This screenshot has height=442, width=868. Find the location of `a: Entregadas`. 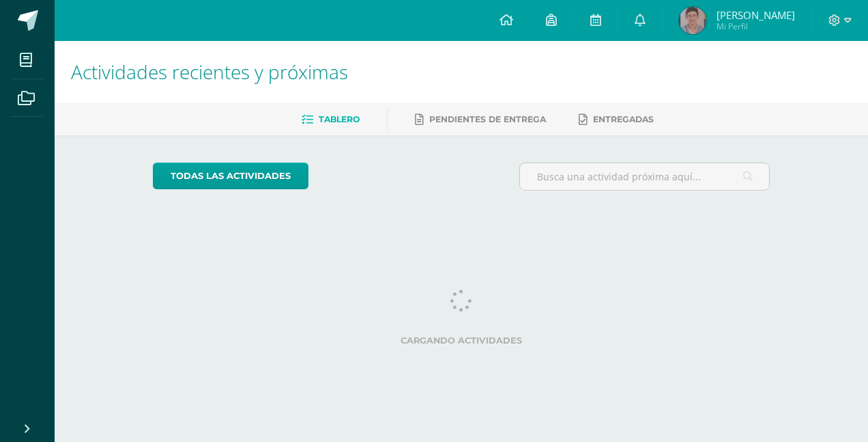

a: Entregadas is located at coordinates (616, 120).